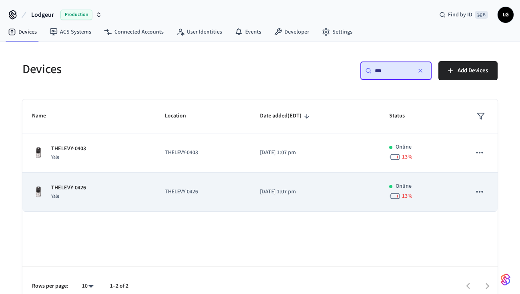 This screenshot has height=294, width=520. What do you see at coordinates (199, 32) in the screenshot?
I see `a: User Identities` at bounding box center [199, 32].